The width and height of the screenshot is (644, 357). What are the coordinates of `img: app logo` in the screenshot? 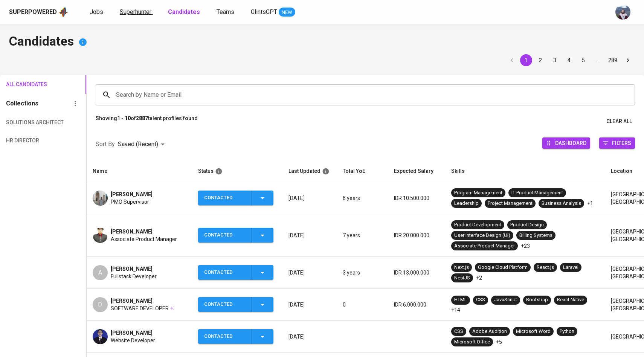 It's located at (63, 12).